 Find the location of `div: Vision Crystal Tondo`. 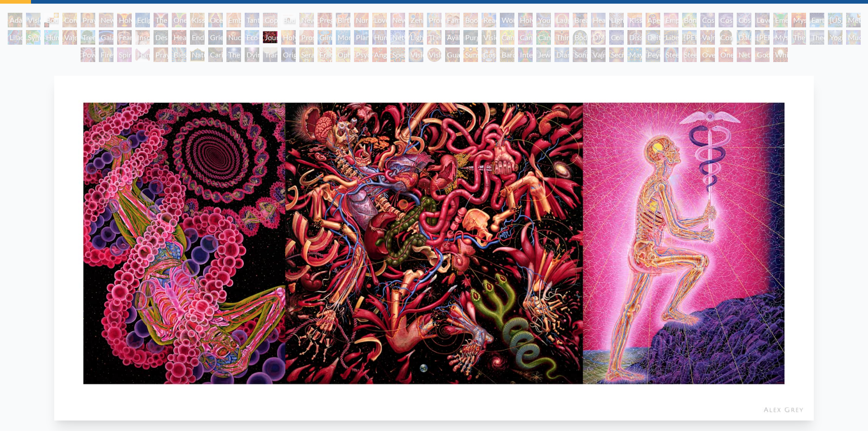

div: Vision Crystal Tondo is located at coordinates (435, 55).